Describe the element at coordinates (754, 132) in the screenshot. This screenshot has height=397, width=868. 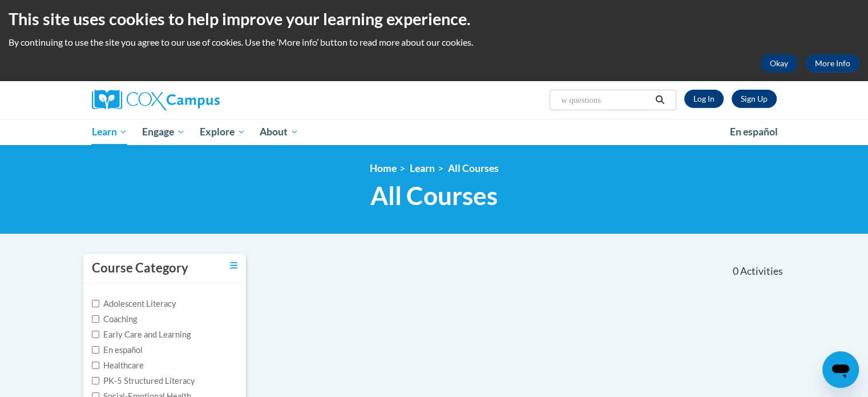
I see `a: En español` at that location.